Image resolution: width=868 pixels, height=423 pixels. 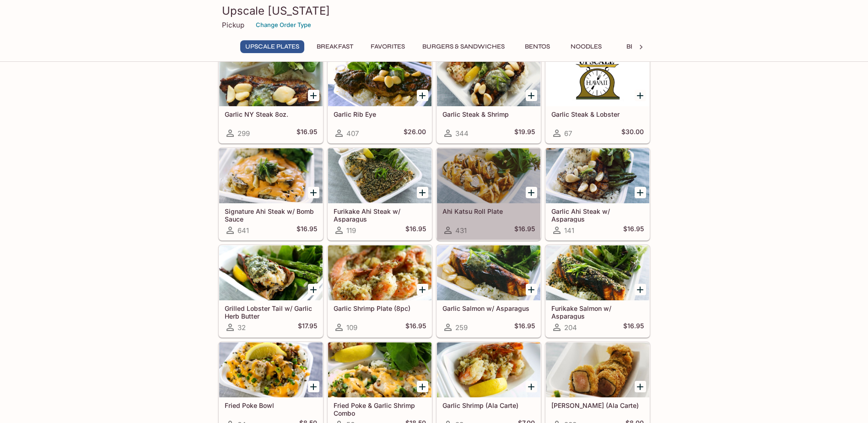 I want to click on span: 344, so click(x=462, y=133).